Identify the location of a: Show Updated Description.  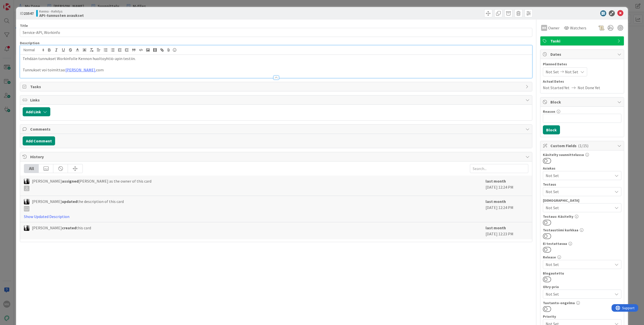
(46, 217).